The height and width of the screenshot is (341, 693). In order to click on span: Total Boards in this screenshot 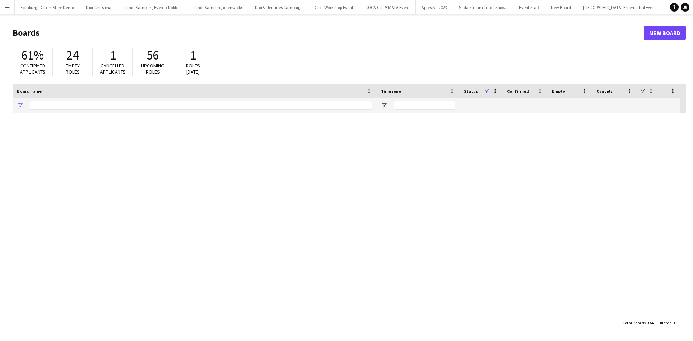, I will do `click(634, 323)`.